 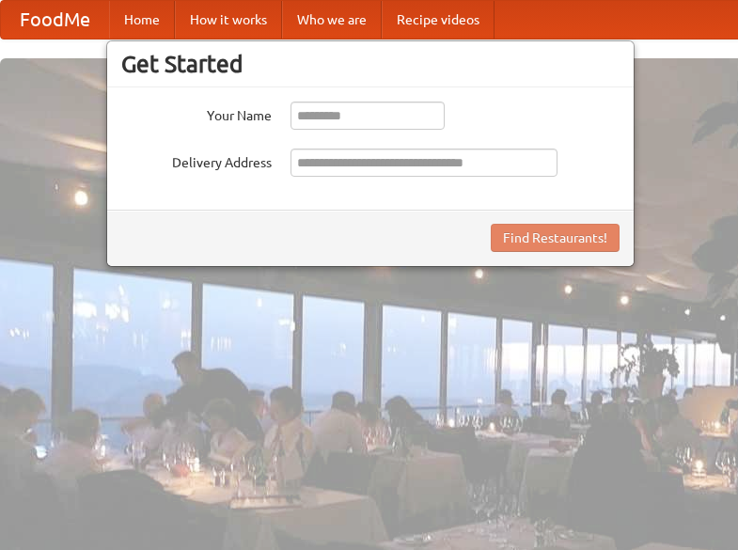 What do you see at coordinates (229, 20) in the screenshot?
I see `a: How it works` at bounding box center [229, 20].